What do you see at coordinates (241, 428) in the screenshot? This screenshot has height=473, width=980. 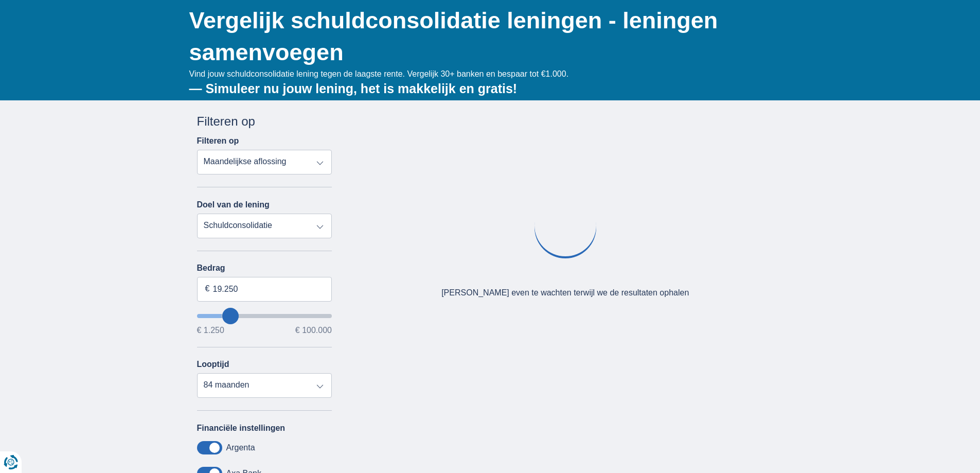 I see `label: Financiële instellingen` at bounding box center [241, 428].